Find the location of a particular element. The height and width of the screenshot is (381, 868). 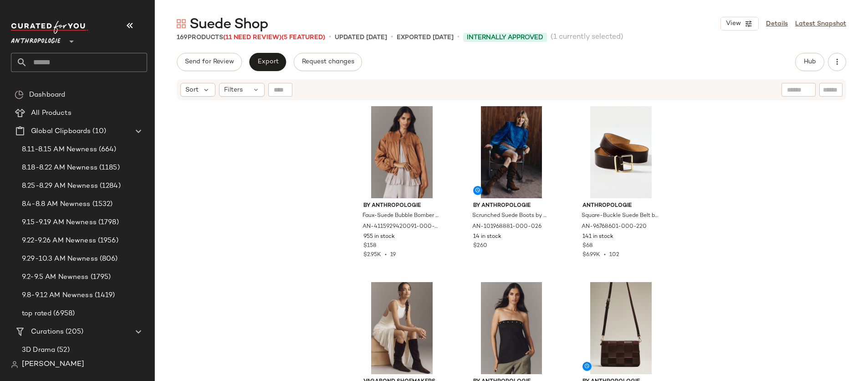

span: 9.2-9.5 AM Newness is located at coordinates (55, 277).